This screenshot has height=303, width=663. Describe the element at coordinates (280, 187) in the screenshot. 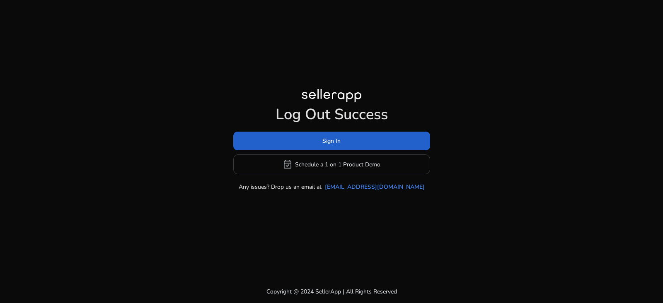

I see `p: Any issues? Drop us an email at` at that location.